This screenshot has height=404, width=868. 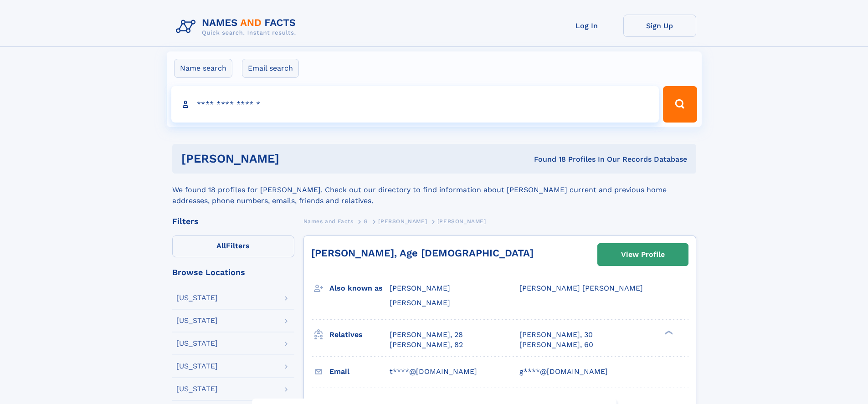 I want to click on h3: Also known as, so click(x=360, y=288).